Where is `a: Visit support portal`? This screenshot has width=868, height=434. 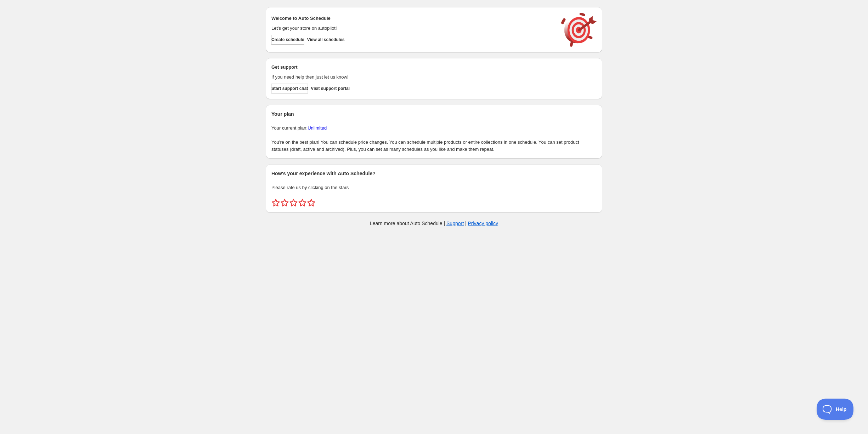
a: Visit support portal is located at coordinates (330, 89).